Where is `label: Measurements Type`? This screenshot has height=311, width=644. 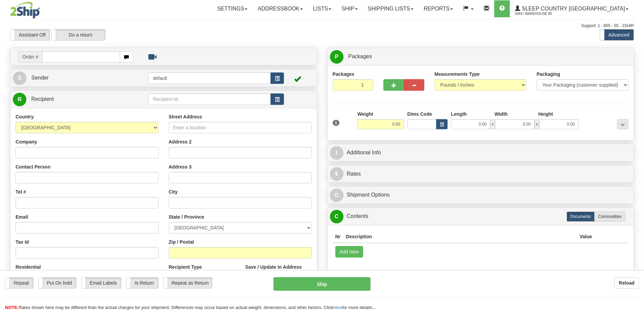 label: Measurements Type is located at coordinates (458, 74).